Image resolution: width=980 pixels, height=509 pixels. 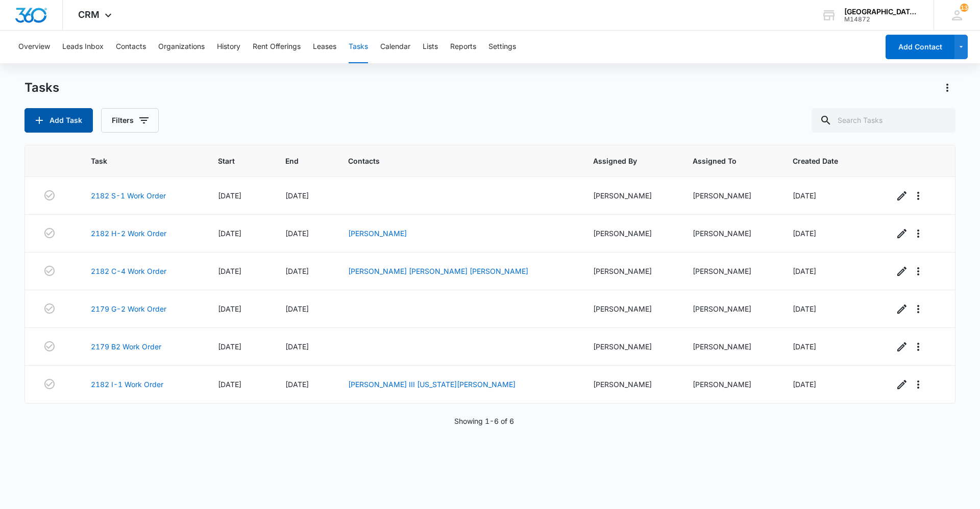 I want to click on button: Add Contact, so click(x=920, y=47).